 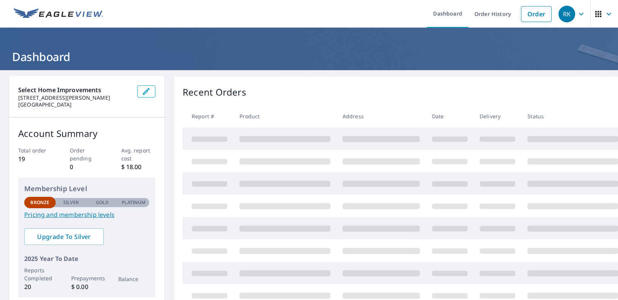 I want to click on p: $ 18.00, so click(x=138, y=167).